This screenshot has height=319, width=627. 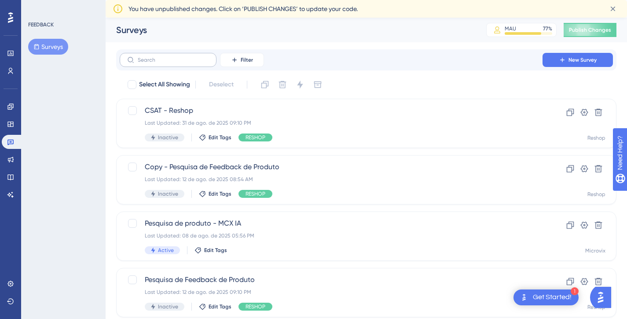 What do you see at coordinates (331, 110) in the screenshot?
I see `span: CSAT - Reshop` at bounding box center [331, 110].